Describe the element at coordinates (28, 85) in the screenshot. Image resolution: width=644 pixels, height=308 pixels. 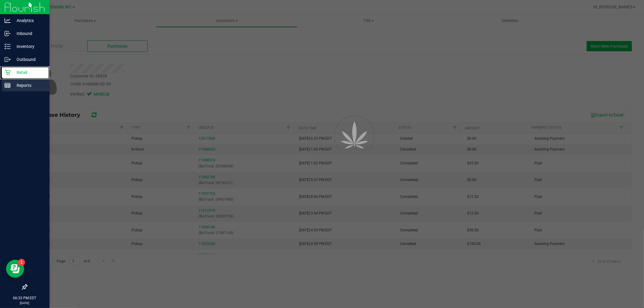
I see `p: Reports` at that location.